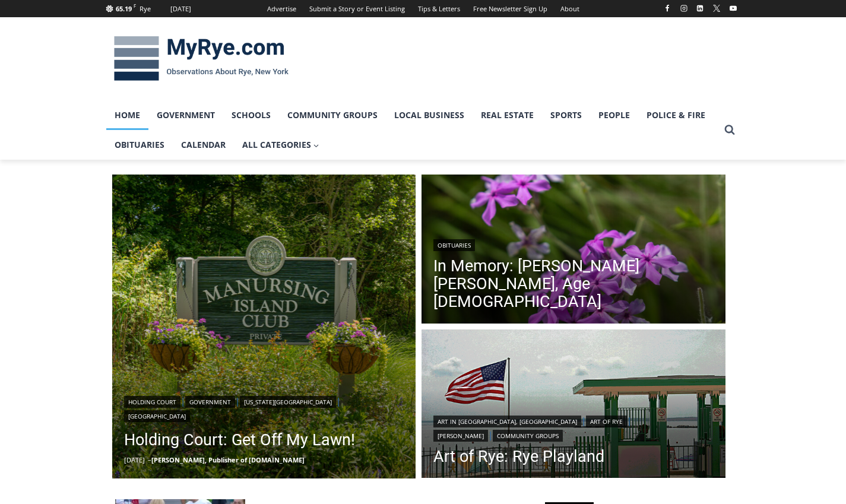  I want to click on a: Instagram, so click(684, 8).